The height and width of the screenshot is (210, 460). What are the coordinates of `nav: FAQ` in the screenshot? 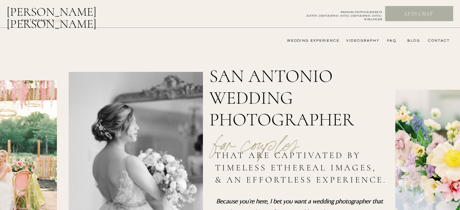 It's located at (391, 41).